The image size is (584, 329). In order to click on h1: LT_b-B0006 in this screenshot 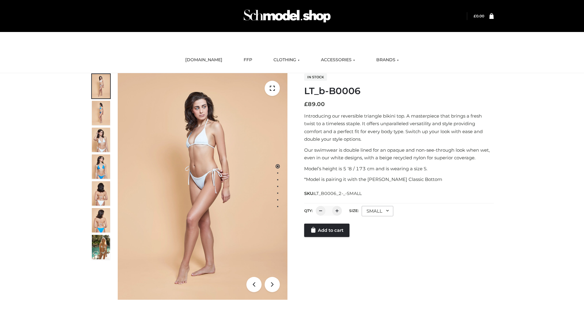, I will do `click(399, 91)`.